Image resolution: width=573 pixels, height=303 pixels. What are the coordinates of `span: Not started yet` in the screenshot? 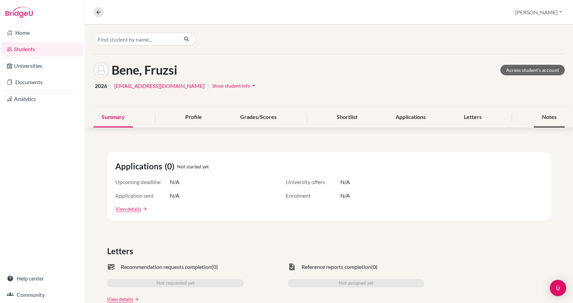 It's located at (193, 166).